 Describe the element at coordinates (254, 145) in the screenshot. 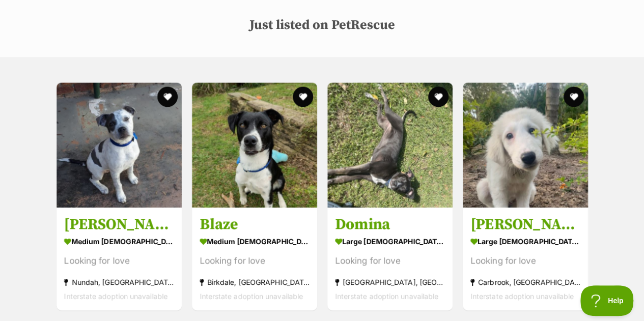

I see `img: Blaze` at that location.